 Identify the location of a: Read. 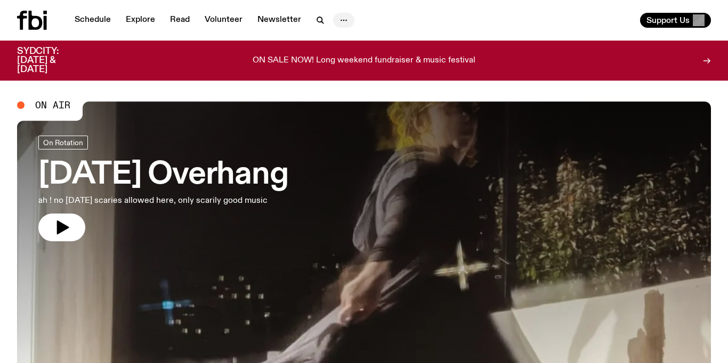
(180, 20).